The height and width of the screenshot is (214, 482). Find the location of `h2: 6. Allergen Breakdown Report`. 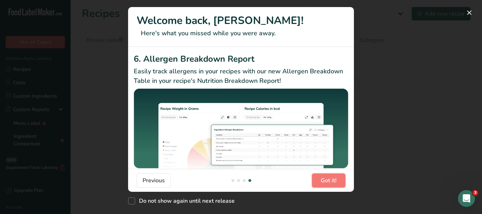

h2: 6. Allergen Breakdown Report is located at coordinates (241, 59).